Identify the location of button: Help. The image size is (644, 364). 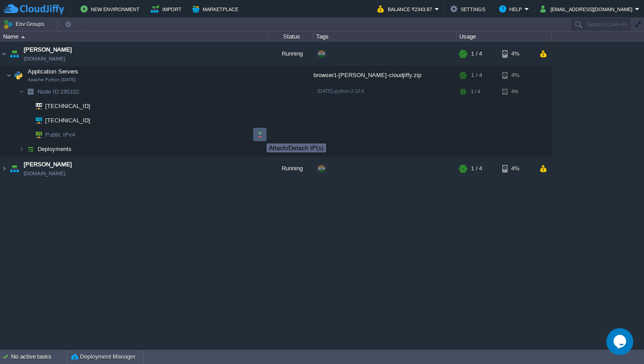
(512, 9).